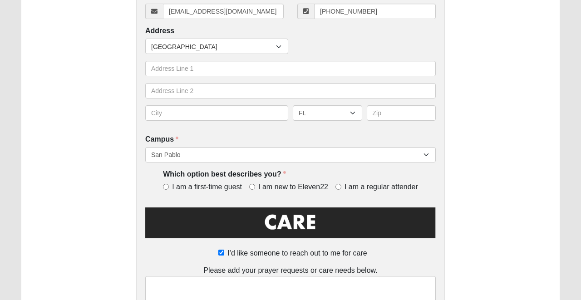 The image size is (581, 300). Describe the element at coordinates (293, 187) in the screenshot. I see `span: I am new to Eleven22` at that location.